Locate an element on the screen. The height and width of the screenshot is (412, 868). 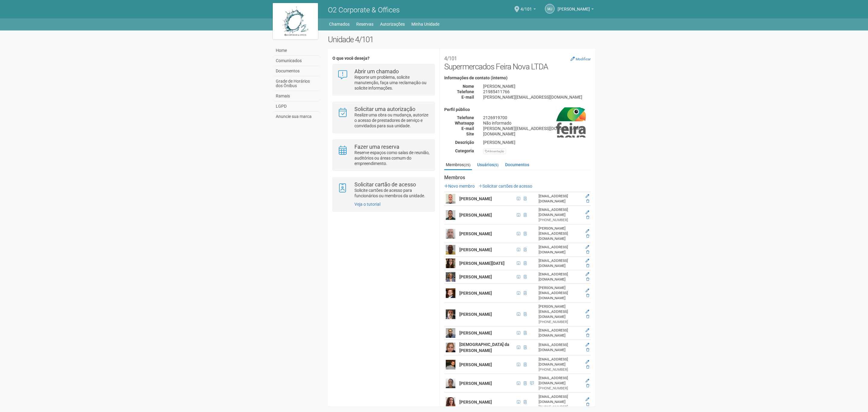
h4: Perfil público is located at coordinates (517, 110).